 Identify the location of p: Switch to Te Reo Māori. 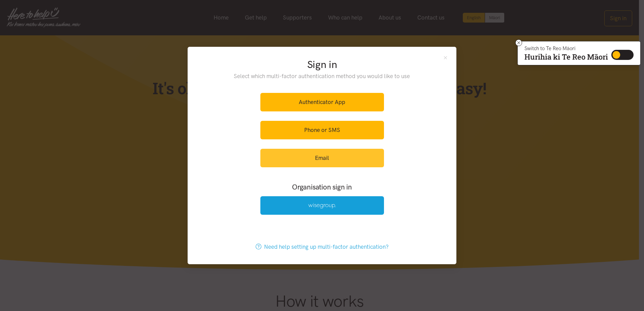
(567, 49).